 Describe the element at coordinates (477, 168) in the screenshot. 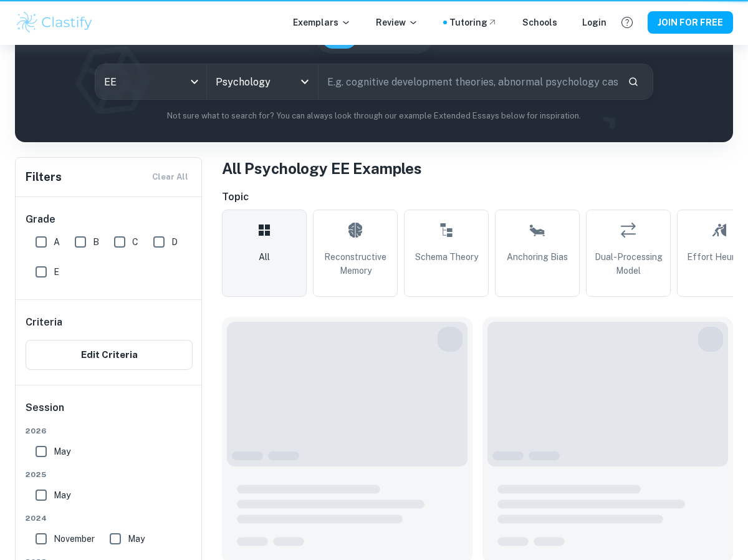

I see `h1: All Psychology EE Examples` at that location.